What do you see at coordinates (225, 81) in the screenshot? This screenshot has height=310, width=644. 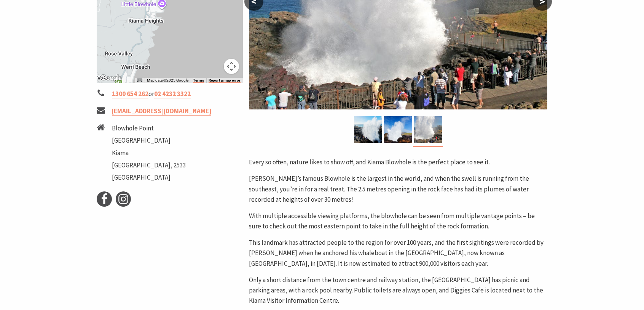 I see `a: Report a map error` at bounding box center [225, 81].